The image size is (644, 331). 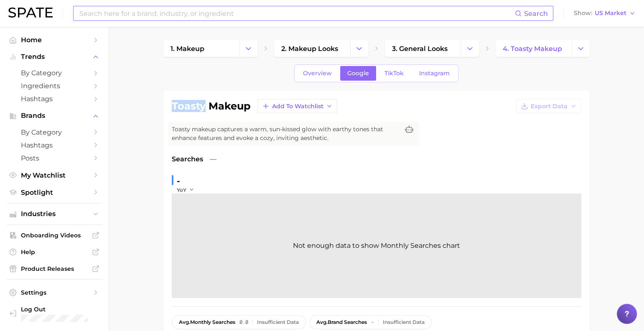 What do you see at coordinates (310, 48) in the screenshot?
I see `span: 2. makeup looks` at bounding box center [310, 48].